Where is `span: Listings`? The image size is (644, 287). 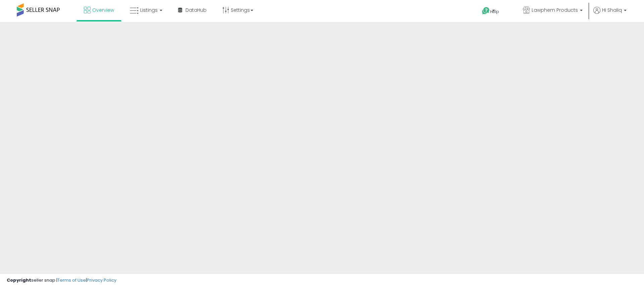 span: Listings is located at coordinates (149, 10).